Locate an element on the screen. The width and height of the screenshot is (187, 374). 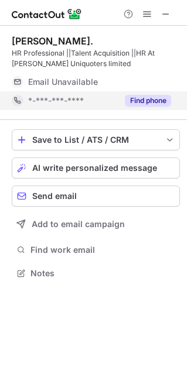
span: Notes is located at coordinates (102, 273).